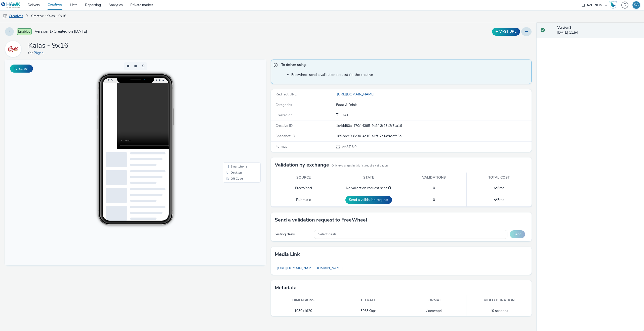  I want to click on div: 1893dee9-8e30-4a16-a1ff-7a14f4edfc6b, so click(434, 136).